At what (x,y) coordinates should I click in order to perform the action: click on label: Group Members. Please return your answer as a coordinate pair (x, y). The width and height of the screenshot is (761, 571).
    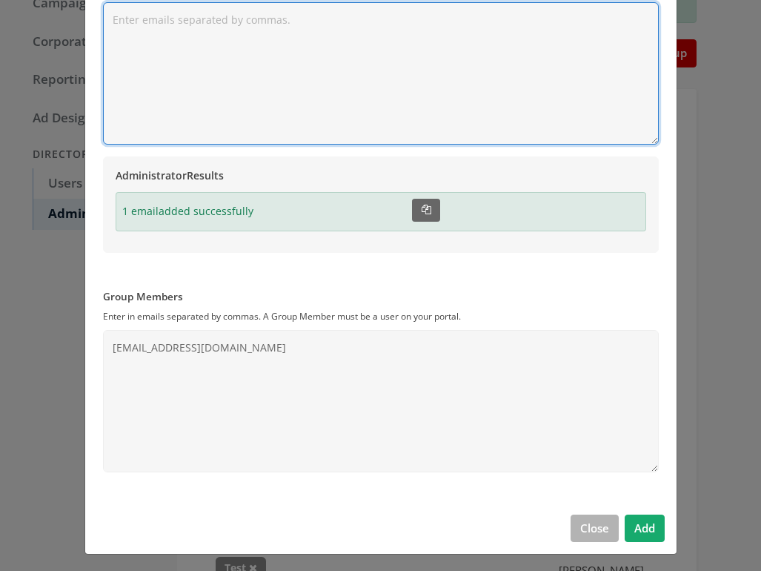
    Looking at the image, I should click on (381, 296).